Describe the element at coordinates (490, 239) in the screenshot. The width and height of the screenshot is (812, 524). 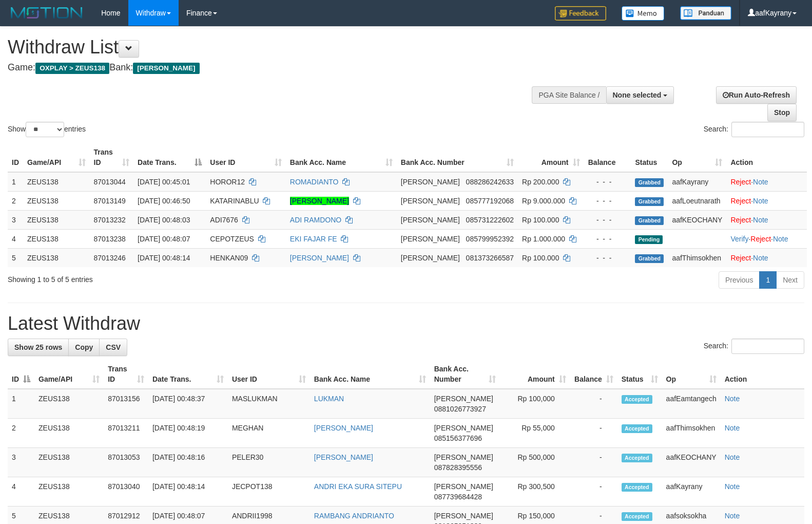
I see `span: Copy 085799952392 to clipboard` at that location.